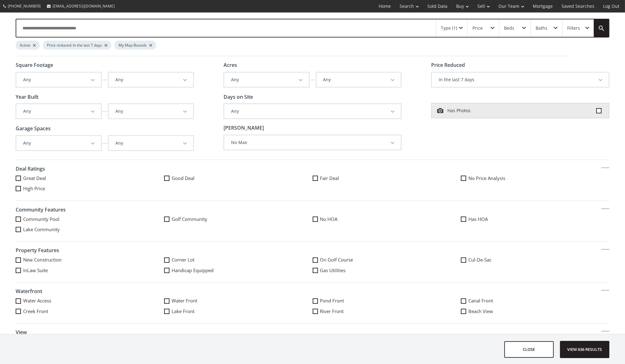 This screenshot has width=625, height=364. Describe the element at coordinates (535, 260) in the screenshot. I see `label: Cul-De-Sac` at that location.